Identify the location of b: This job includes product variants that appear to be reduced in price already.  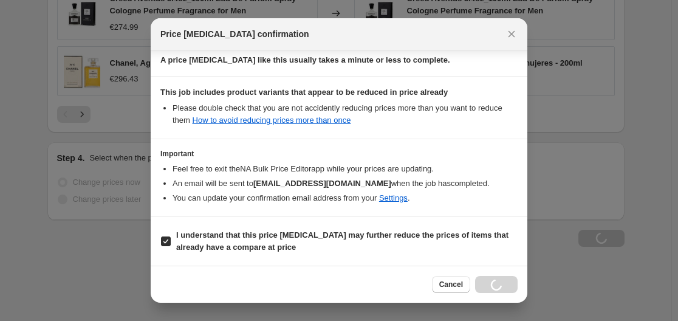
(304, 92).